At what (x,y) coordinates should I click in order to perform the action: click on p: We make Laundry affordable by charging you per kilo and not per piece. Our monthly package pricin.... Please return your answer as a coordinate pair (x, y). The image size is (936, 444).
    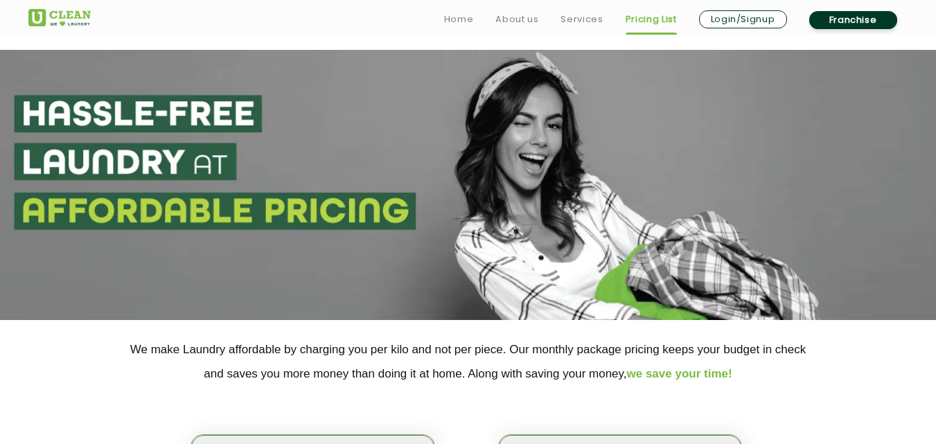
    Looking at the image, I should click on (469, 362).